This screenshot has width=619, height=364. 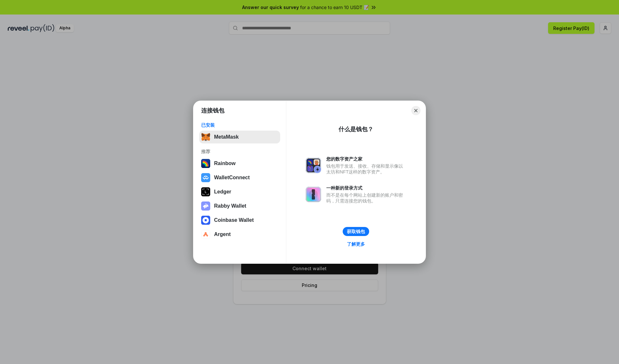 I want to click on div: 推荐, so click(x=240, y=151).